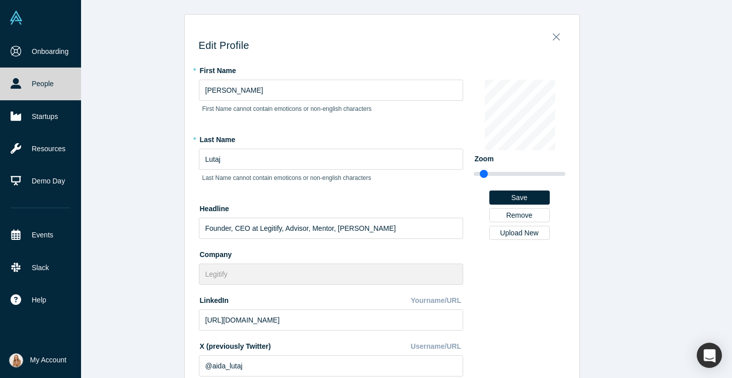 The width and height of the screenshot is (732, 378). What do you see at coordinates (331, 228) in the screenshot?
I see `input: Partner, CEO` at bounding box center [331, 228].